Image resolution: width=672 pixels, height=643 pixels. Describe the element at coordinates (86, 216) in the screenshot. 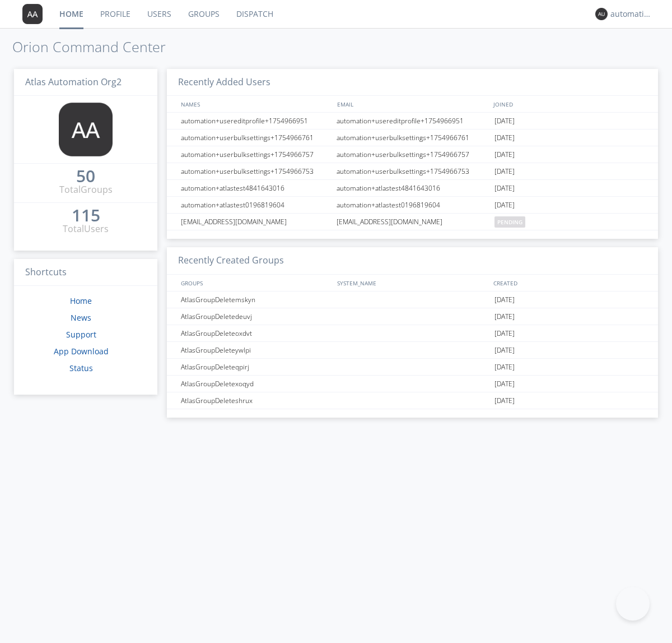

I see `a: 115` at that location.